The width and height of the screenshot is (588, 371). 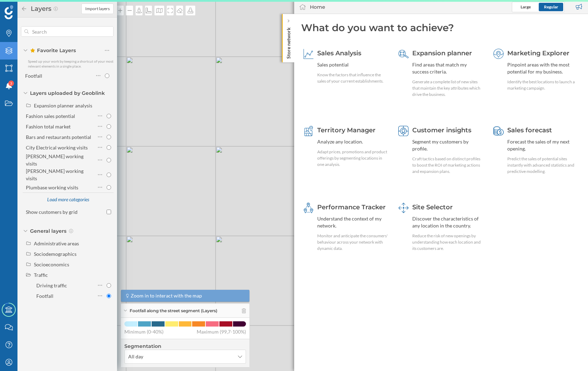 What do you see at coordinates (57, 147) in the screenshot?
I see `div: City Electrical working visits` at bounding box center [57, 147].